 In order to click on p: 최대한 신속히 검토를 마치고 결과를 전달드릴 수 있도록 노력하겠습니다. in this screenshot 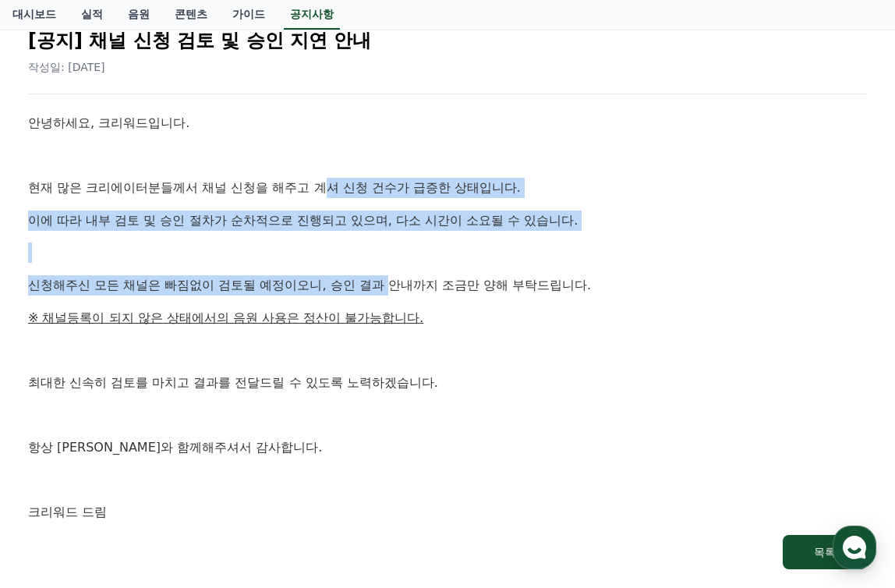, I will do `click(448, 382)`.